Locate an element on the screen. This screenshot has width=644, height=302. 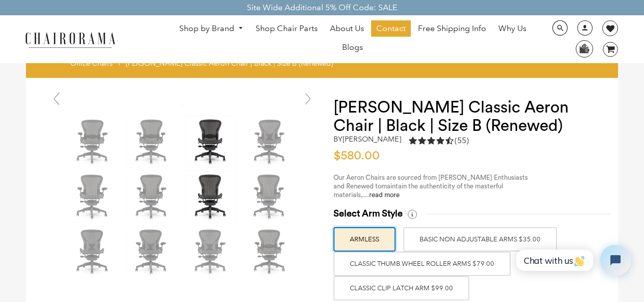
a: Why Us is located at coordinates (512, 29).